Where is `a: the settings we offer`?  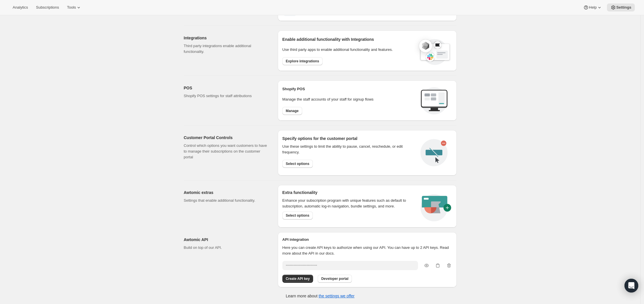
a: the settings we offer is located at coordinates (337, 296).